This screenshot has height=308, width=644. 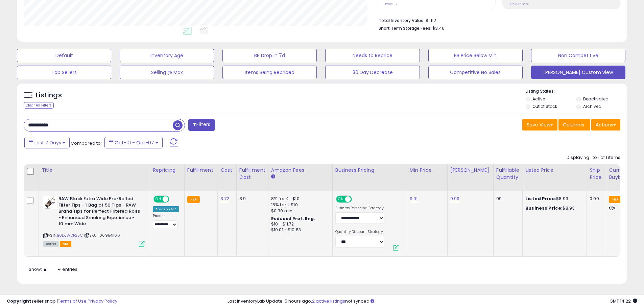 I want to click on label: Out of Stock, so click(x=545, y=106).